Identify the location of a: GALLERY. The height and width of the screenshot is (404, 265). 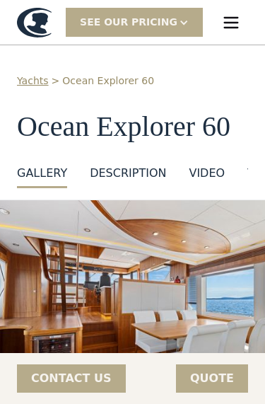
(42, 176).